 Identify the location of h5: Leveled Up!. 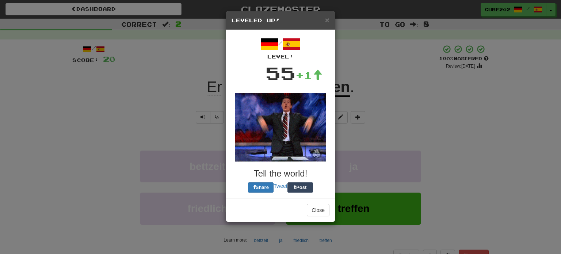
(280, 20).